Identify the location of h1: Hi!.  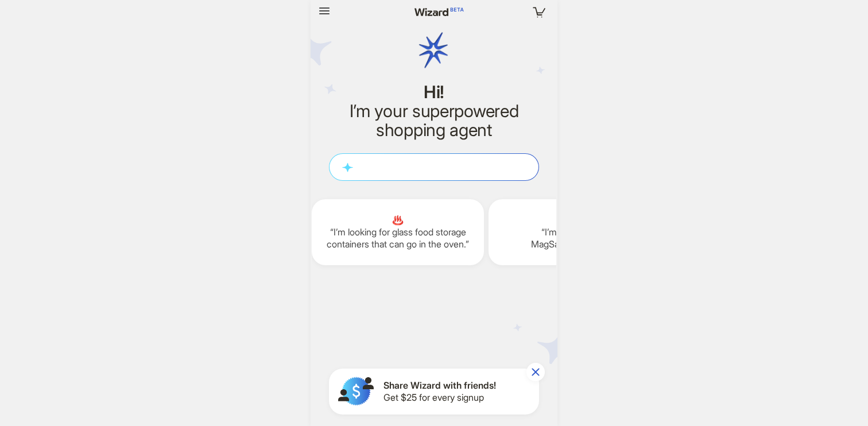
(434, 92).